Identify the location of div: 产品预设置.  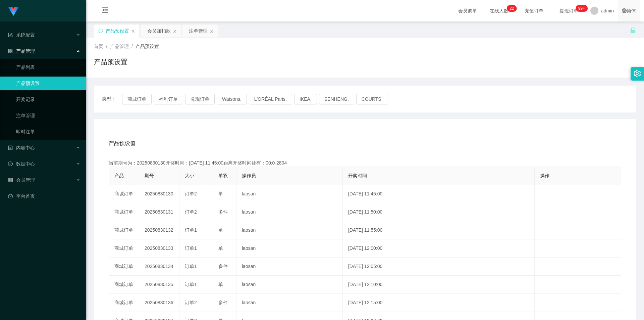
(117, 31).